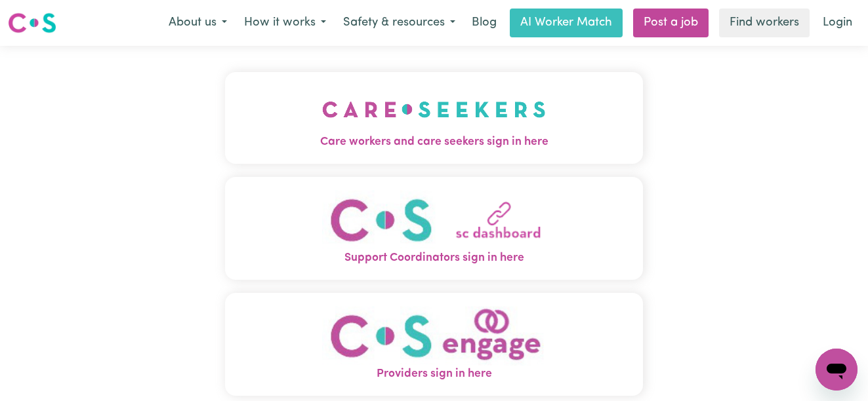 Image resolution: width=868 pixels, height=401 pixels. Describe the element at coordinates (434, 143) in the screenshot. I see `span: Care workers and care seekers sign in here` at that location.